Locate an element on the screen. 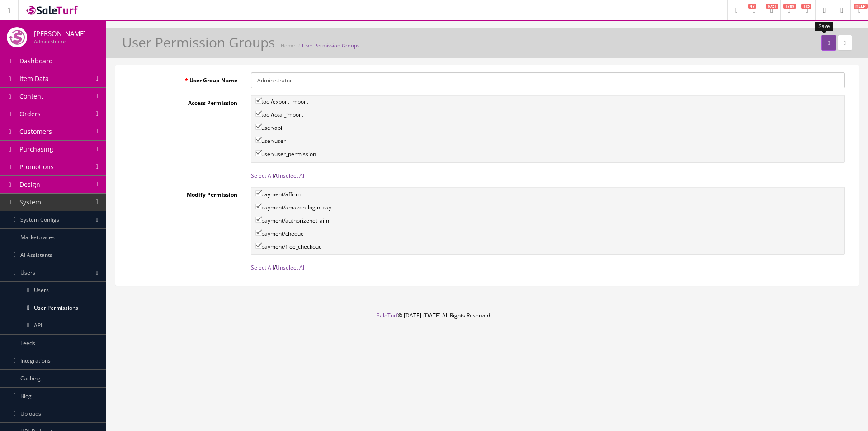  input: payment/amazon_login_pay is located at coordinates (258, 206).